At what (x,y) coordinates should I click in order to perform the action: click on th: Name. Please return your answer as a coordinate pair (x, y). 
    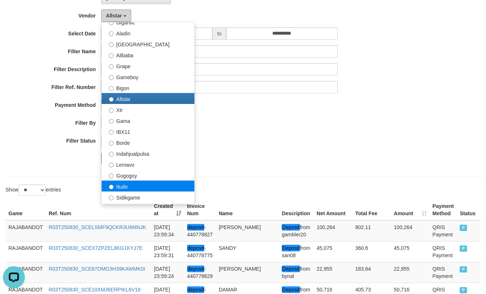
    Looking at the image, I should click on (247, 210).